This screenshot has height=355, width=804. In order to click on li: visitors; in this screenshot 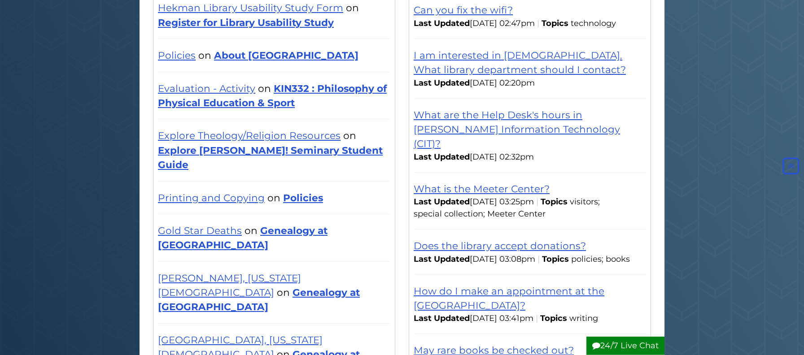, I will do `click(586, 202)`.